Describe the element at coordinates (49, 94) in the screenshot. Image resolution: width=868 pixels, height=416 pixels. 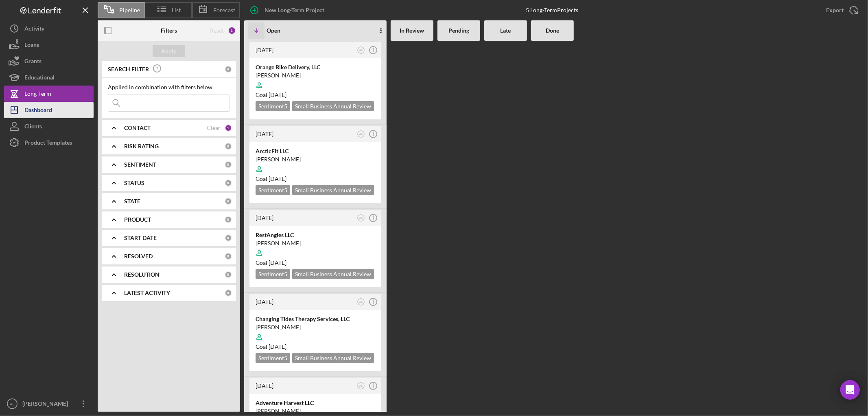
I see `button: Long-Term` at that location.